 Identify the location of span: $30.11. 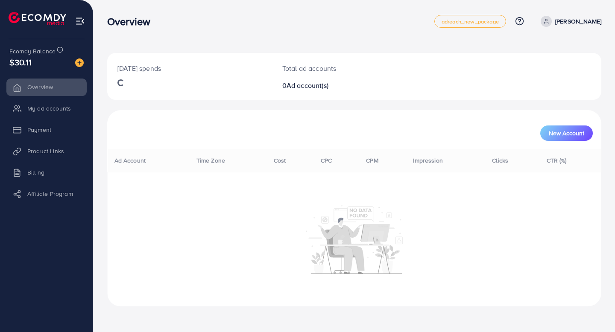
(20, 62).